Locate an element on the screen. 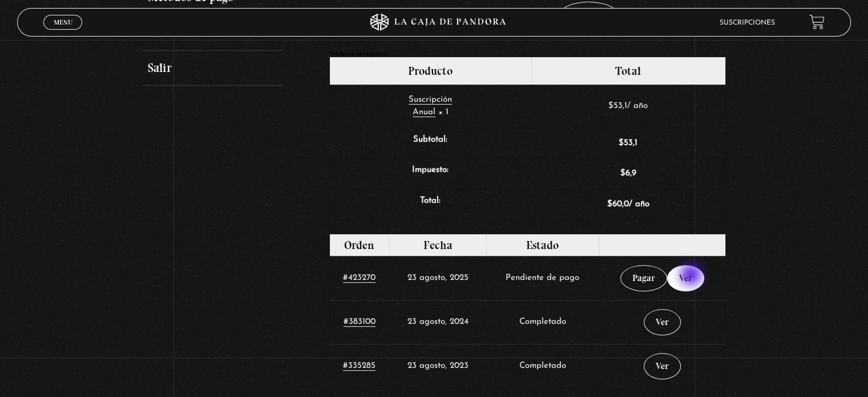 Image resolution: width=868 pixels, height=397 pixels. a: Cancelar is located at coordinates (589, 15).